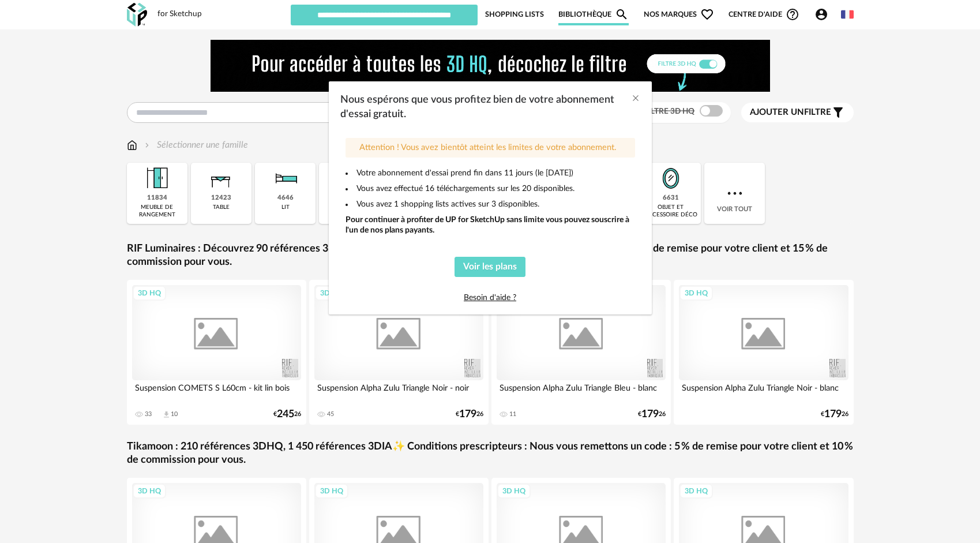  What do you see at coordinates (487, 147) in the screenshot?
I see `span: Attention ! Vous avez bientôt atteint les limites de votre abonnement.` at bounding box center [487, 147].